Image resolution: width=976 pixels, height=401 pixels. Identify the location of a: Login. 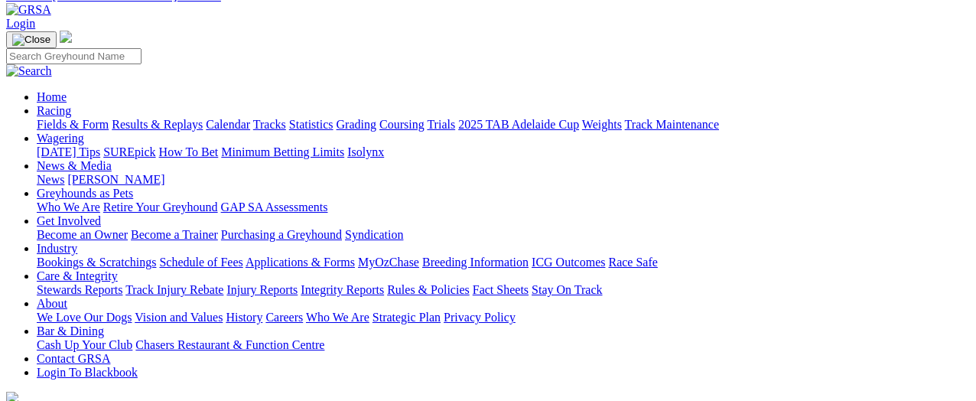
(21, 23).